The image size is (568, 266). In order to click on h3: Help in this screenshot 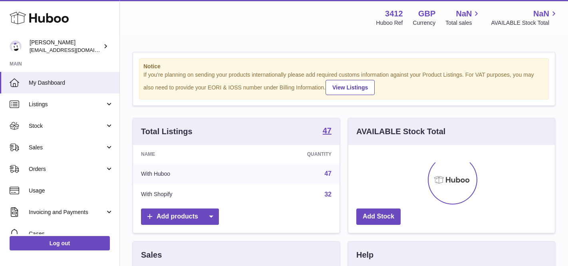, I will do `click(365, 255)`.